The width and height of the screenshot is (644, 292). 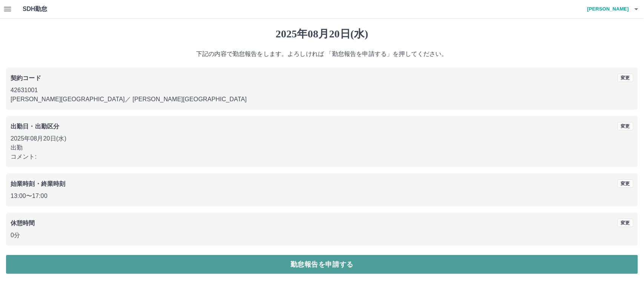 I want to click on b: 出勤日・出勤区分, so click(x=35, y=126).